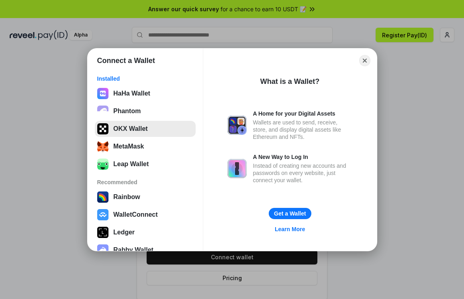 This screenshot has height=299, width=464. What do you see at coordinates (103, 197) in the screenshot?
I see `img: svg+xml,%3Csvg%20width%3D%22120%22%20height%3D%22120%22%20viewBox%3D%220%200%20120%20120%22%20fil...` at bounding box center [103, 197].